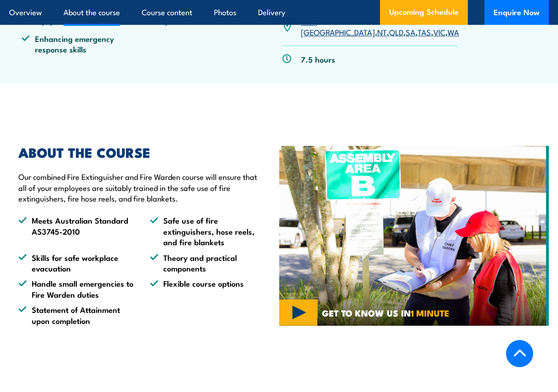  What do you see at coordinates (142, 187) in the screenshot?
I see `p: Our combined Fire Extinguisher and Fire Warden course will ensure that all of your employees are ...` at bounding box center [142, 187].